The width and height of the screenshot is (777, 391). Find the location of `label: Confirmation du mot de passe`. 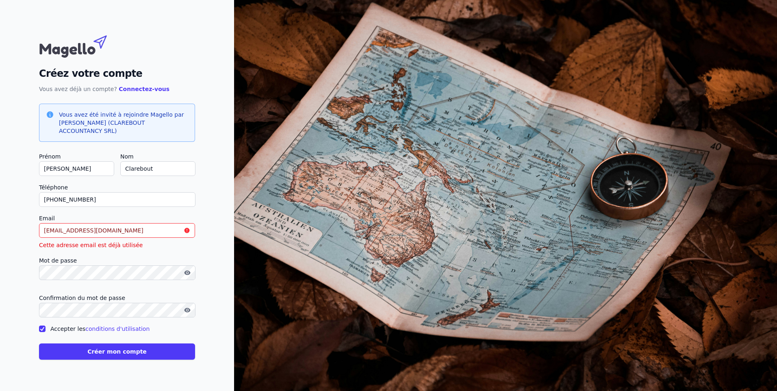

label: Confirmation du mot de passe is located at coordinates (117, 298).